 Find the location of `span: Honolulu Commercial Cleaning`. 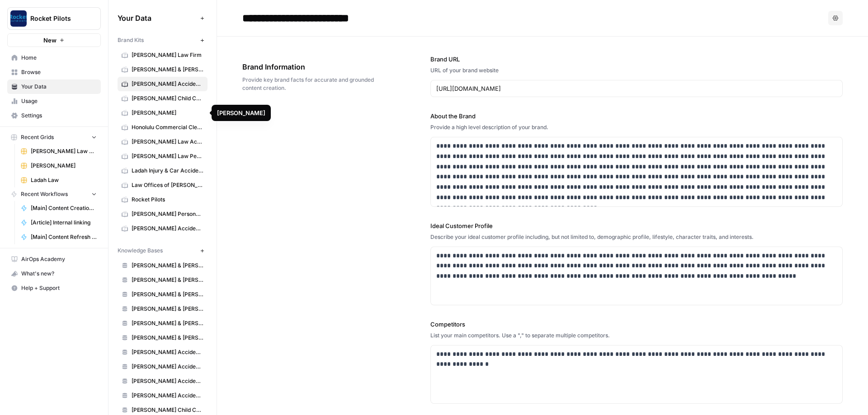

span: Honolulu Commercial Cleaning is located at coordinates (167, 127).